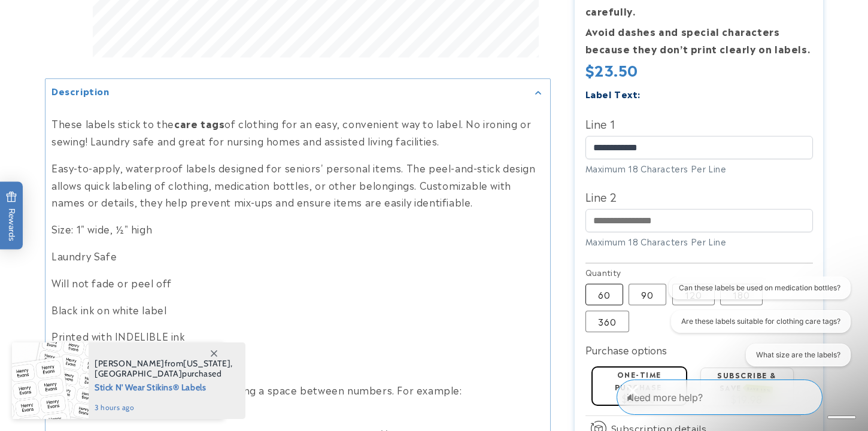  What do you see at coordinates (225, 43) in the screenshot?
I see `button: Close conversation starters` at bounding box center [225, 43].